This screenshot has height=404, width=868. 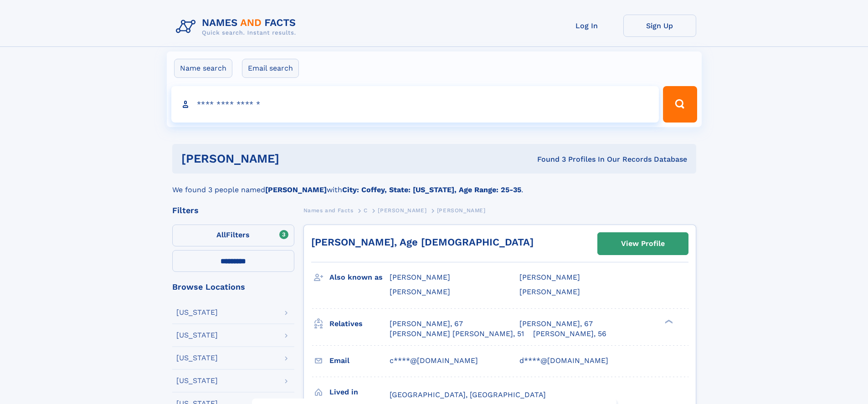 What do you see at coordinates (659, 26) in the screenshot?
I see `a: Sign Up` at bounding box center [659, 26].